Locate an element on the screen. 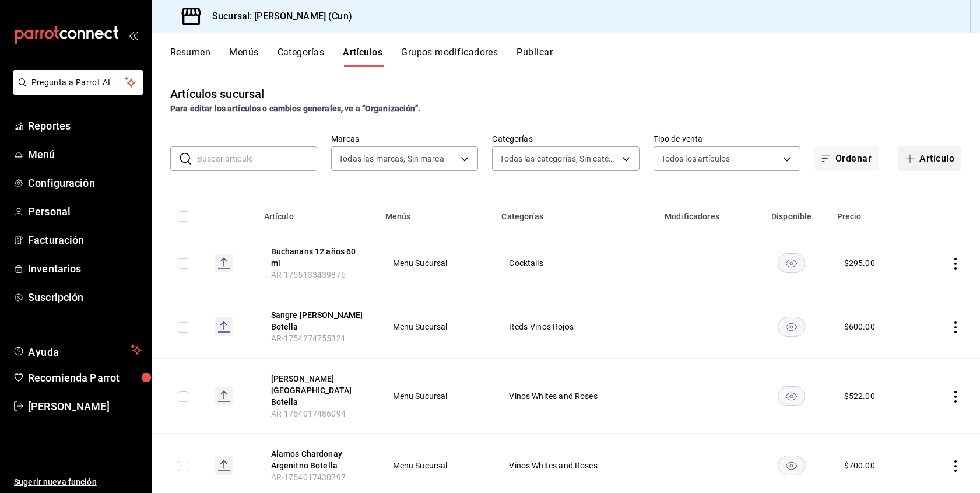  div: Artículos sucursal is located at coordinates (217, 94).